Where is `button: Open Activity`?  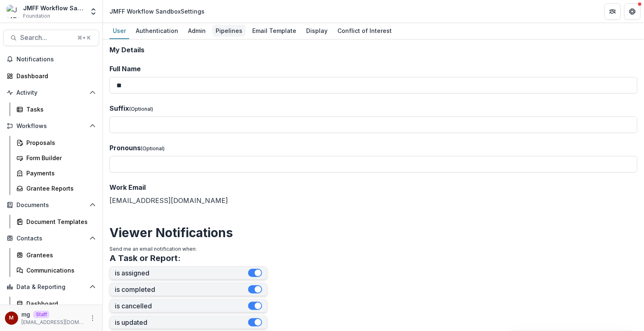 button: Open Activity is located at coordinates (51, 93).